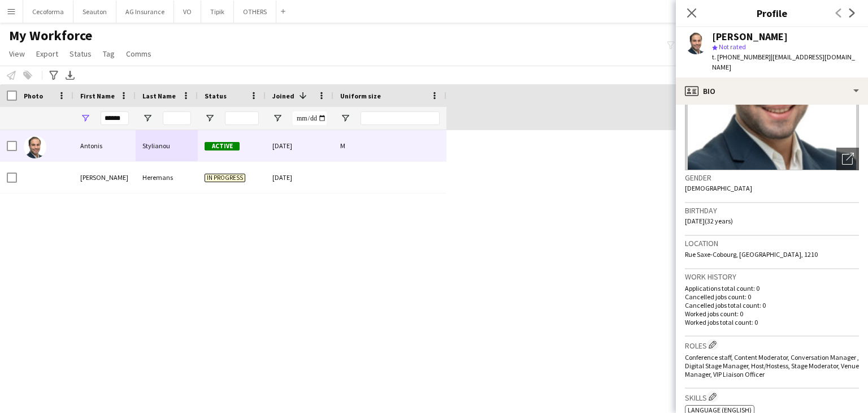 The image size is (868, 413). Describe the element at coordinates (772, 288) in the screenshot. I see `p: Applications total count: 0` at that location.